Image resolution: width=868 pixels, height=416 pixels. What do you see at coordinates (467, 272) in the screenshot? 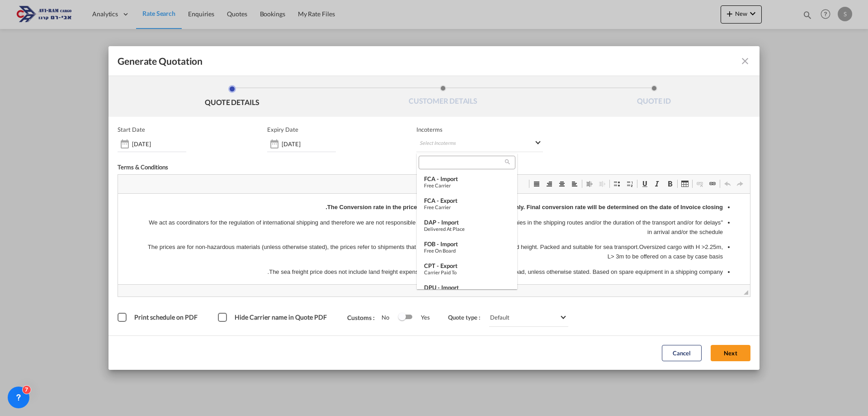
I see `div: Carrier Paid to` at bounding box center [467, 272].